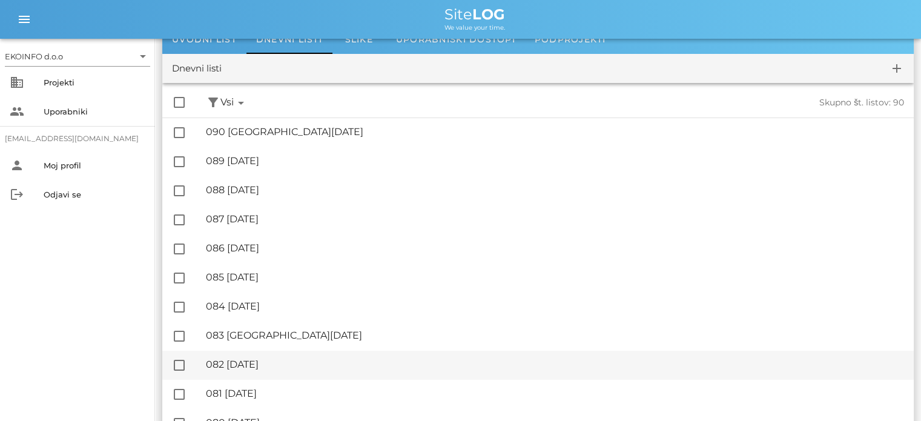  I want to click on i: person, so click(17, 165).